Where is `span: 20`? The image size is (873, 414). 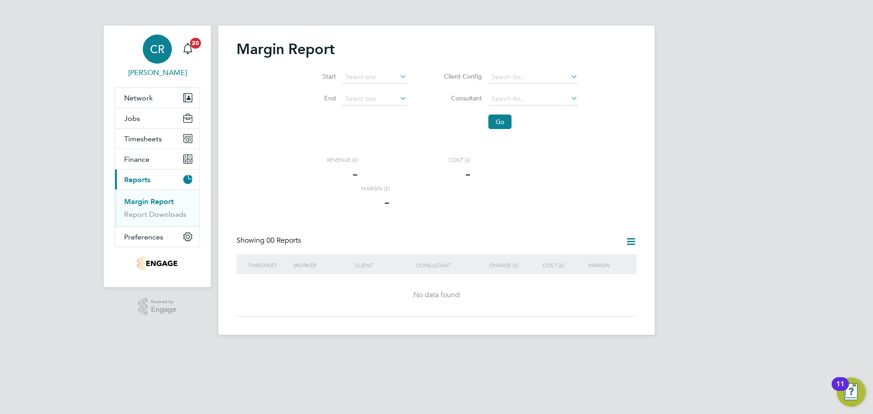 span: 20 is located at coordinates (196, 43).